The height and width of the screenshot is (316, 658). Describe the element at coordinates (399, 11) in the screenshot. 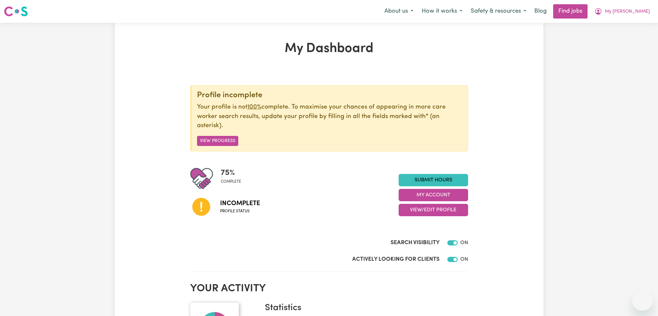

I see `button: About us` at that location.